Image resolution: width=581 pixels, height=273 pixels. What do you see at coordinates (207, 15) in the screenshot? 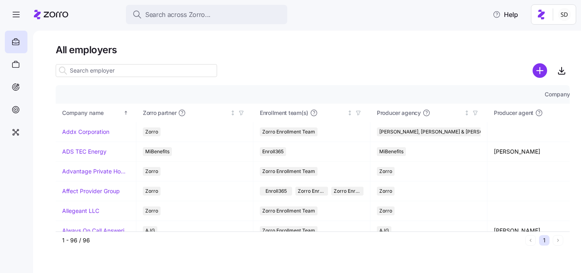
I see `button: Search across Zorro...` at bounding box center [207, 15].